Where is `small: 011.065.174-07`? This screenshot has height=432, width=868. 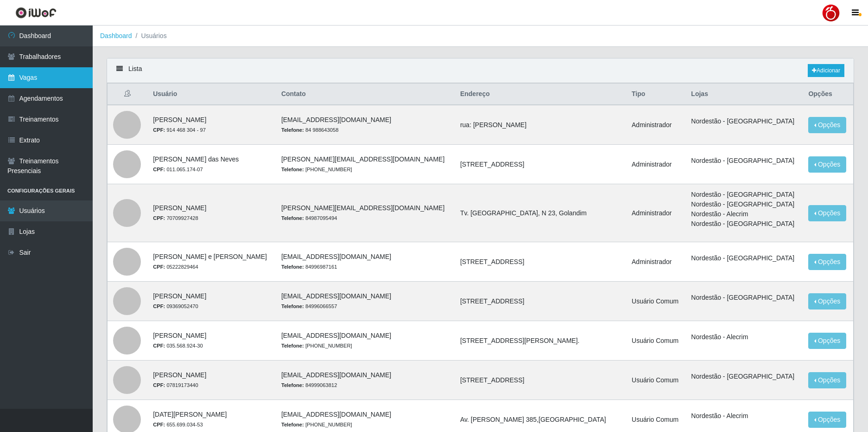
small: 011.065.174-07 is located at coordinates (178, 170).